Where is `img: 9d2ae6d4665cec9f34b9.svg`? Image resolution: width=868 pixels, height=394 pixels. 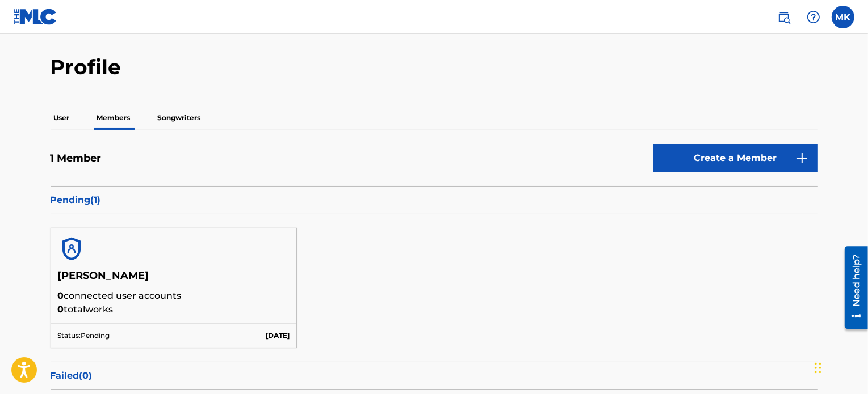 img: 9d2ae6d4665cec9f34b9.svg is located at coordinates (802, 158).